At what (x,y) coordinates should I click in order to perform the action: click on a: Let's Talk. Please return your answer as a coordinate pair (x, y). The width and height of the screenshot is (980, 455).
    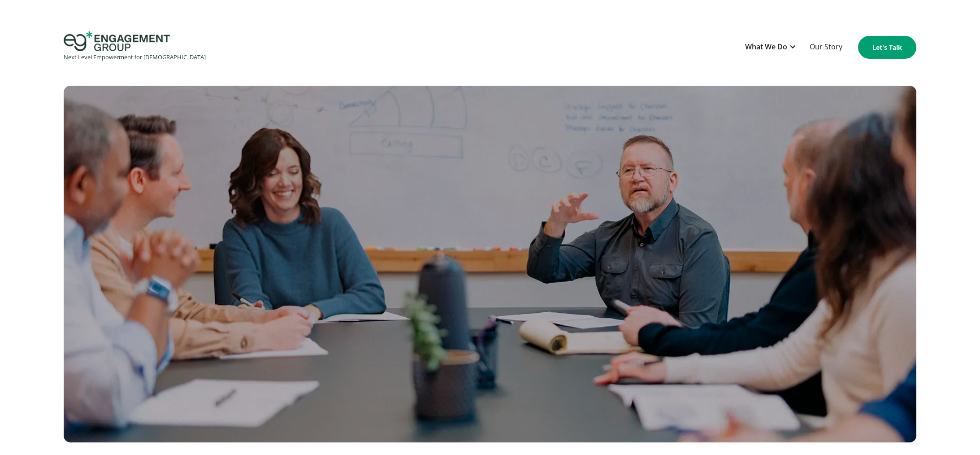
    Looking at the image, I should click on (888, 47).